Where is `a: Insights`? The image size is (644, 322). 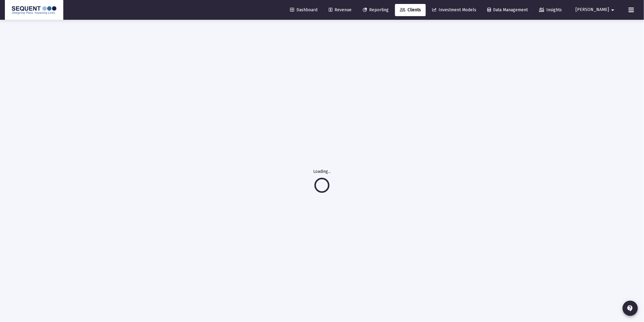 a: Insights is located at coordinates (551, 10).